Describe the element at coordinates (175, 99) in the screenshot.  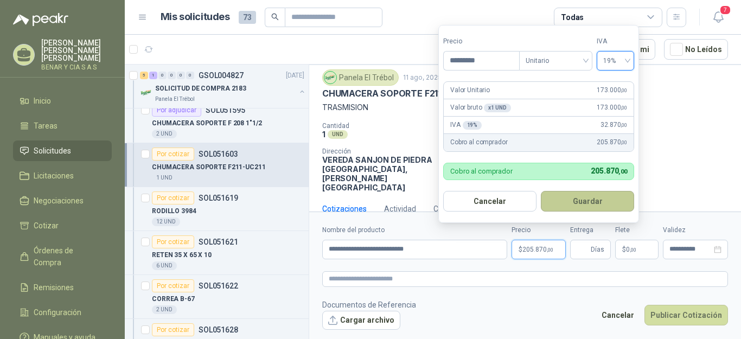
I see `p: Panela El Trébol` at that location.